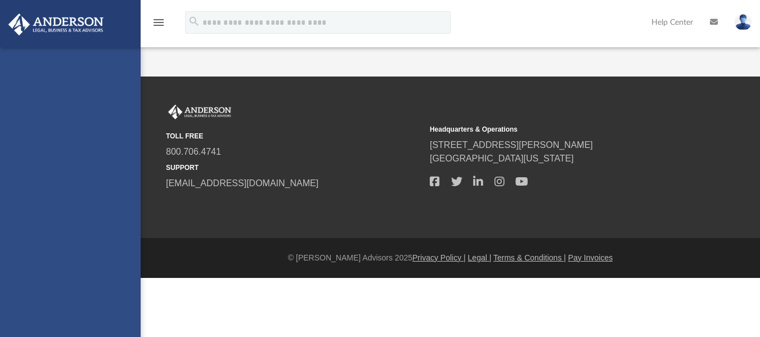  Describe the element at coordinates (743, 22) in the screenshot. I see `img: User Pic` at that location.